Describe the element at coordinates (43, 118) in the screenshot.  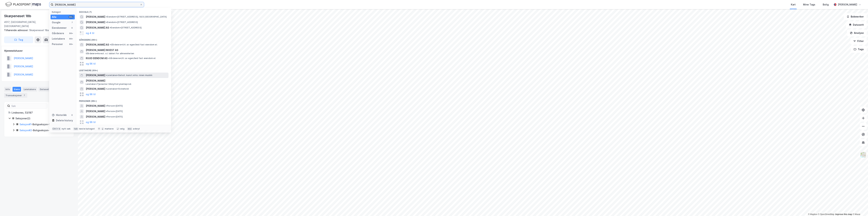
I see `div: Seksjoner ( 2 )` at that location.